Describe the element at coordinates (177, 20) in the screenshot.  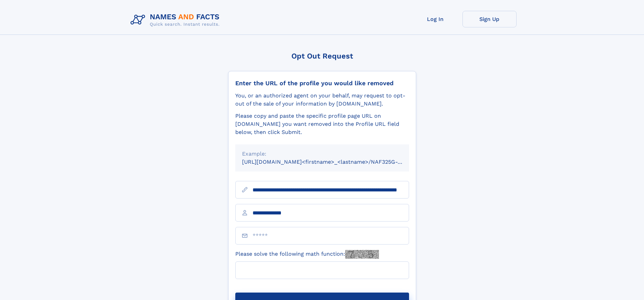
I see `img: Logo Names and Facts` at that location.